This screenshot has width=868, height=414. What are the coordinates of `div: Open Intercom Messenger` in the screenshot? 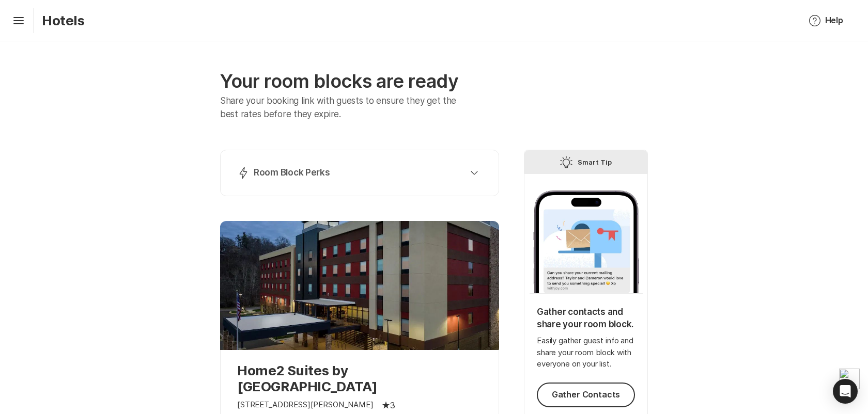 It's located at (845, 391).